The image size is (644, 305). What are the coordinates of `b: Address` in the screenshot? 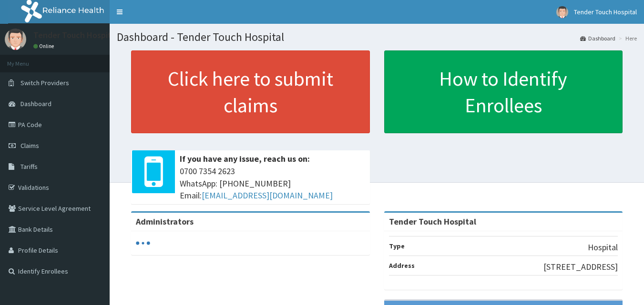 It's located at (402, 265).